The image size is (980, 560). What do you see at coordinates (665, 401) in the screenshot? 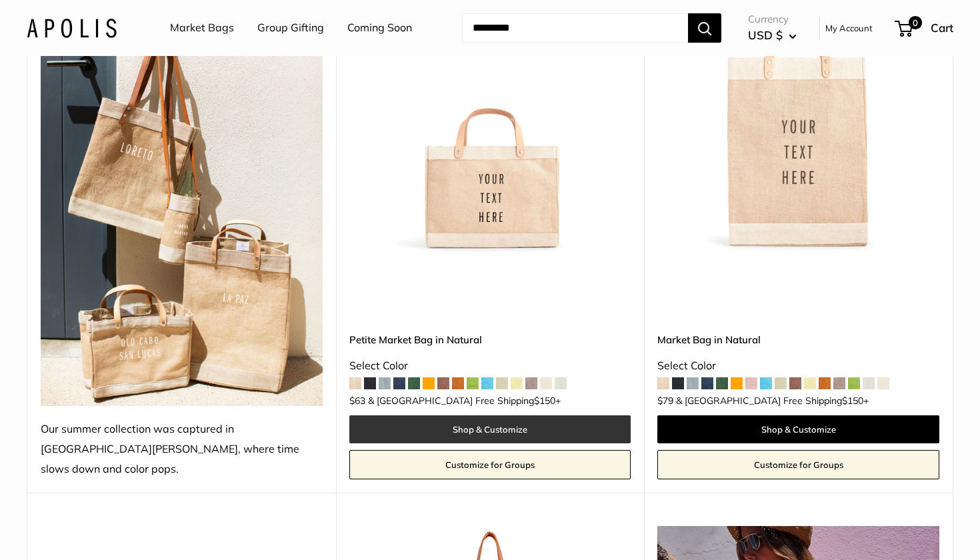
I see `span: $79` at bounding box center [665, 401].